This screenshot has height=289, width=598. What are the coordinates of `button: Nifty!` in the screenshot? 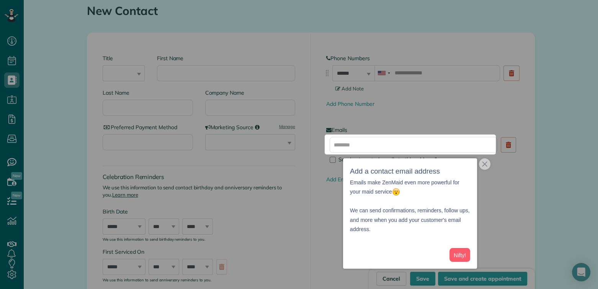 It's located at (460, 255).